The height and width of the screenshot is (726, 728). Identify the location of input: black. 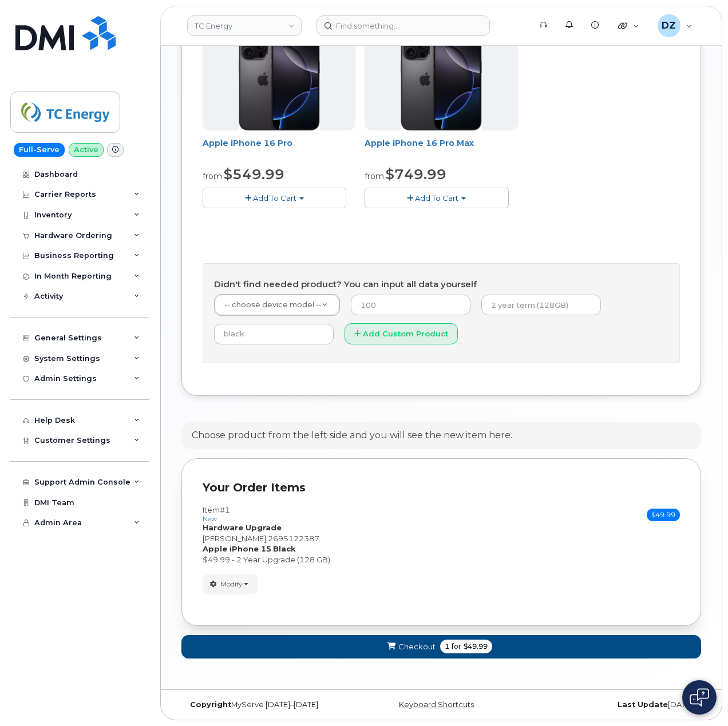
(273, 334).